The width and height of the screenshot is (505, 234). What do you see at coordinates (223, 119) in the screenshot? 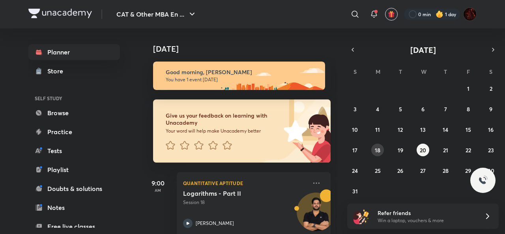
I see `h6: Give us your feedback on learning with Unacademy` at bounding box center [223, 119].